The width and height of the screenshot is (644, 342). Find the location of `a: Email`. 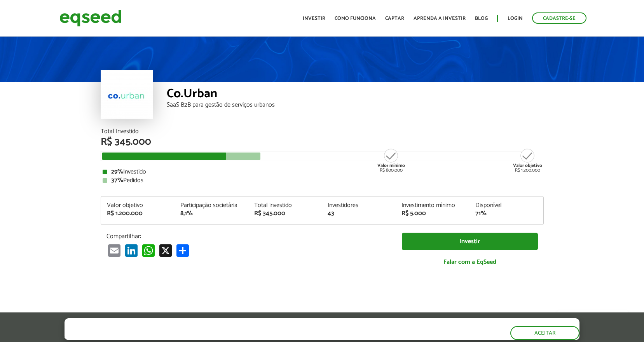

a: Email is located at coordinates (114, 250).